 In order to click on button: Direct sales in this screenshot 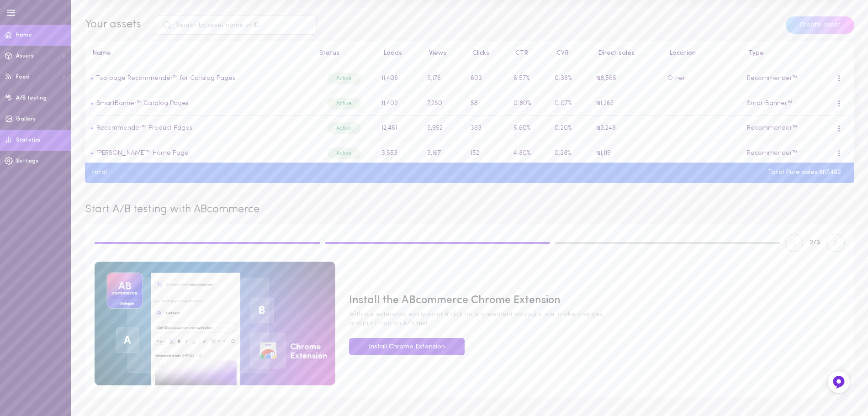, I will do `click(614, 53)`.